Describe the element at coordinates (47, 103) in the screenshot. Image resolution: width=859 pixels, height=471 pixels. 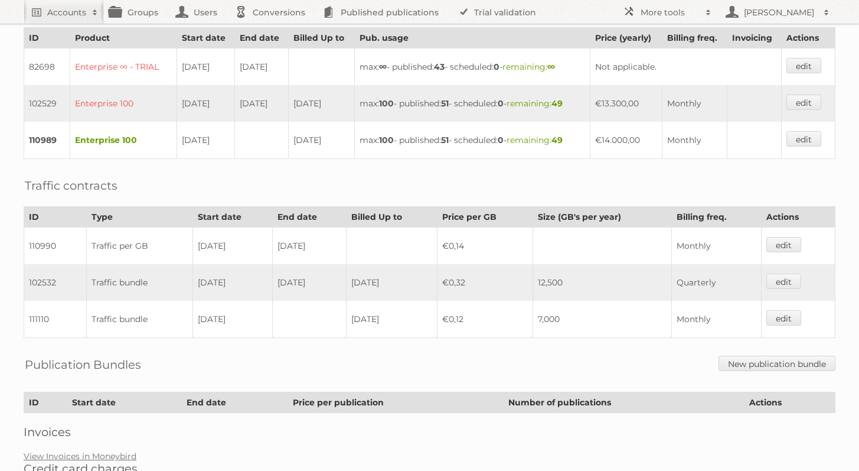
I see `td: 102529` at that location.